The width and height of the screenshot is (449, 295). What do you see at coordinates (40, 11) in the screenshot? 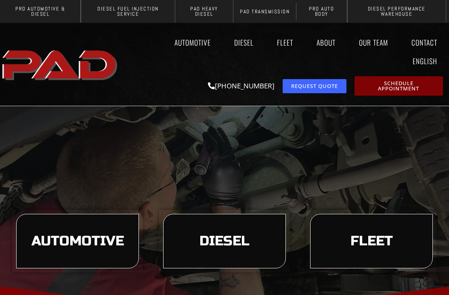
I see `span: Pro Automotive & Diesel` at bounding box center [40, 11].